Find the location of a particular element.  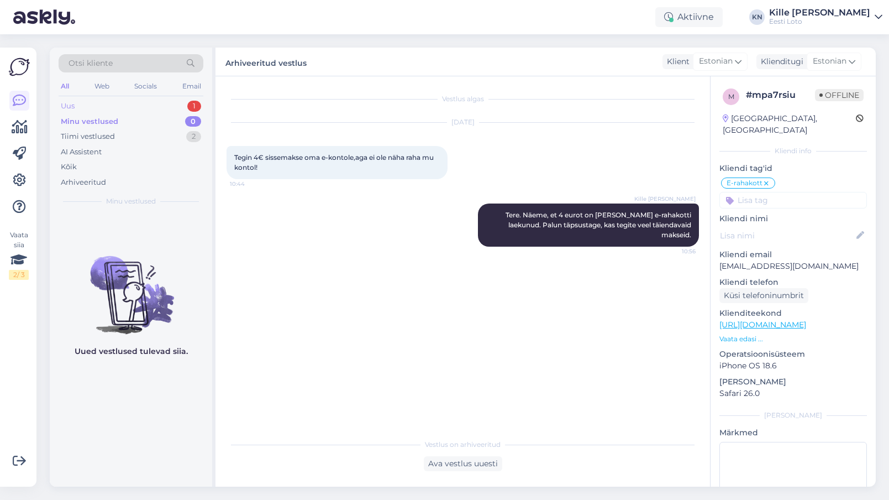

span: E-rahakott is located at coordinates (744, 183).